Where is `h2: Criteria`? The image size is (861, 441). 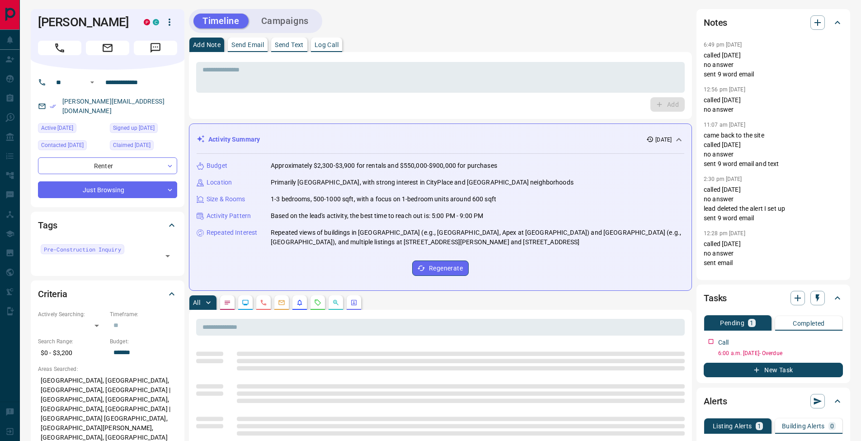
h2: Criteria is located at coordinates (52, 294).